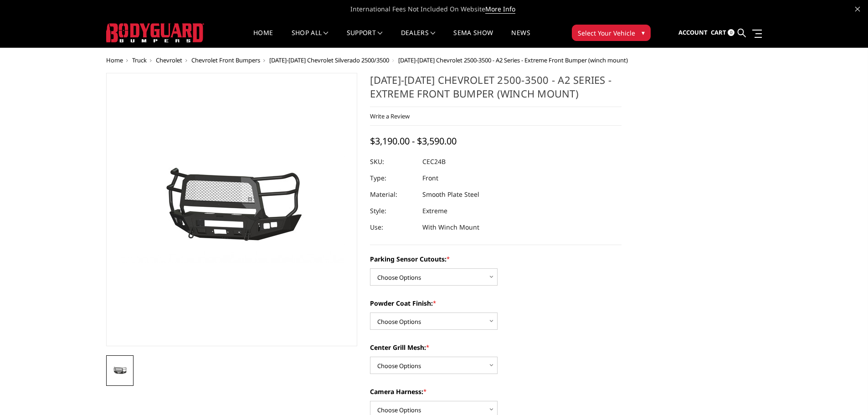 The image size is (868, 415). What do you see at coordinates (496, 347) in the screenshot?
I see `label: Center Grill Mesh:` at bounding box center [496, 347].